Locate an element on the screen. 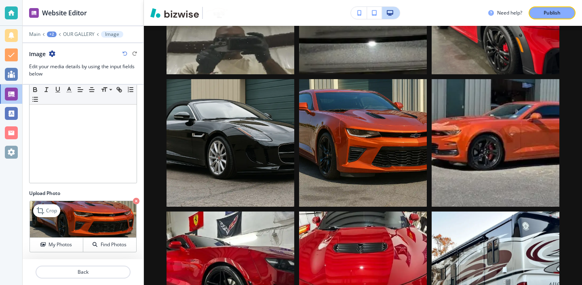 Image resolution: width=582 pixels, height=285 pixels. button: Main is located at coordinates (35, 34).